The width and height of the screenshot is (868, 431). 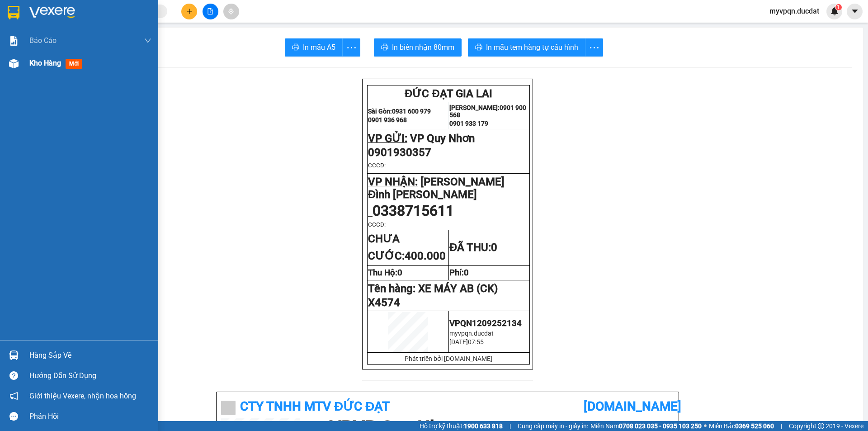 I want to click on strong: Phí:, so click(x=459, y=272).